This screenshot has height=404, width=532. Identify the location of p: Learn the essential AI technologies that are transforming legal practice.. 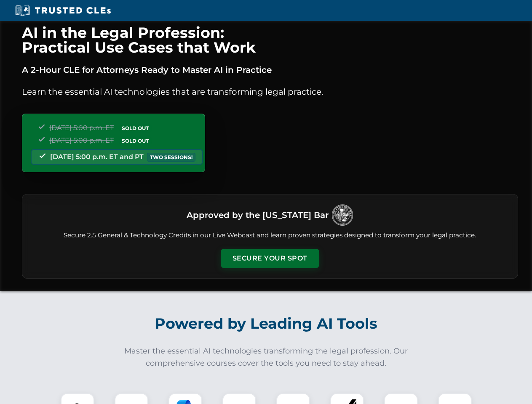
(270, 92).